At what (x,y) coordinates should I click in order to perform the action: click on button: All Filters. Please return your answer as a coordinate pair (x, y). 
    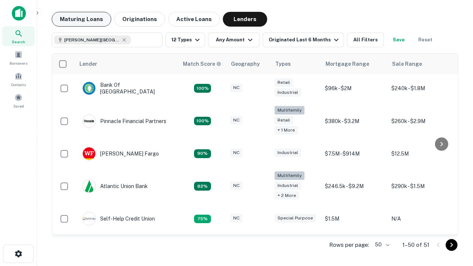
    Looking at the image, I should click on (366, 40).